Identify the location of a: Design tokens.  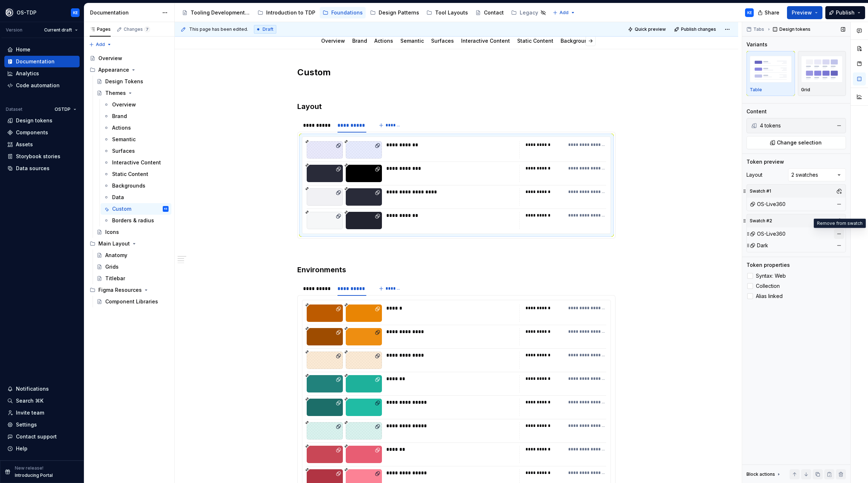
(42, 121).